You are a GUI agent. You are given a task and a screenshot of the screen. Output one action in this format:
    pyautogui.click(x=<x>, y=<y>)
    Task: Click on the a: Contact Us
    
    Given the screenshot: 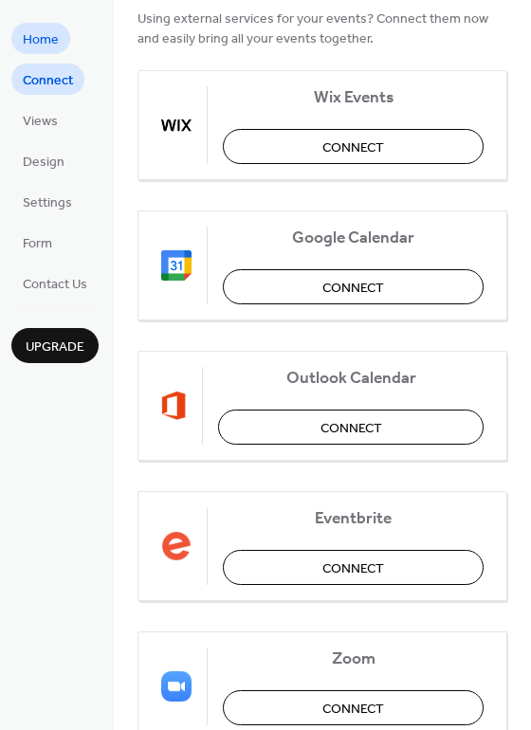 What is the action you would take?
    pyautogui.click(x=55, y=283)
    